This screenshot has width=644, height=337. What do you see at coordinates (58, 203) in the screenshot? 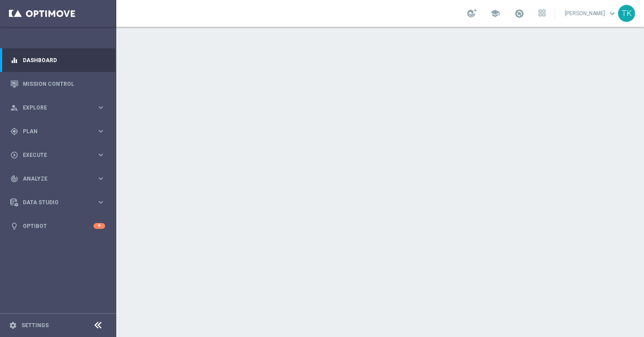
I see `button: Data Studio keyboard_arrow_right` at bounding box center [58, 203].